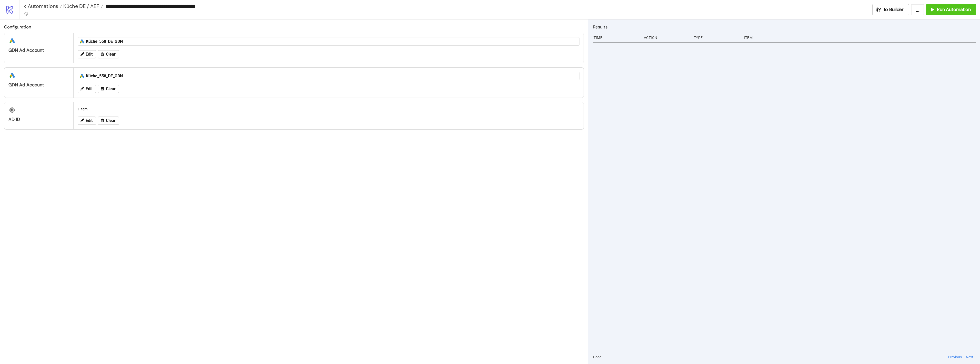 The height and width of the screenshot is (364, 980). Describe the element at coordinates (891, 10) in the screenshot. I see `button: To Builder` at that location.